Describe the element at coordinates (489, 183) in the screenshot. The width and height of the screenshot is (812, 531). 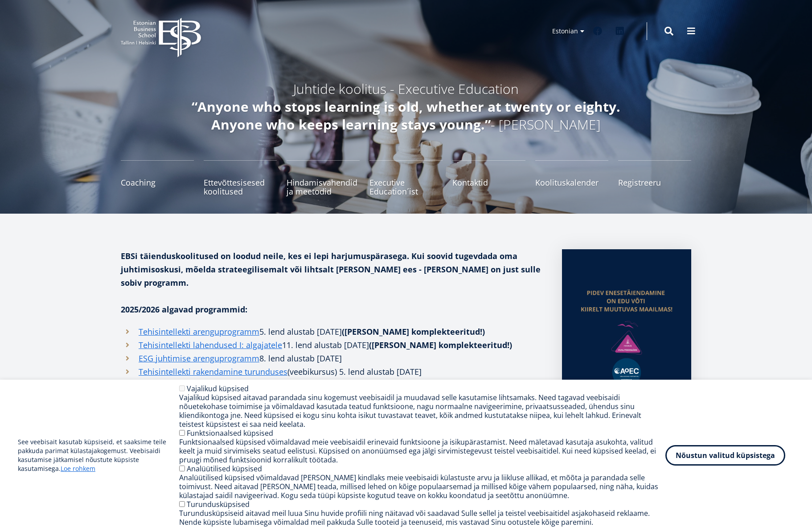
I see `span: Kontaktid` at that location.